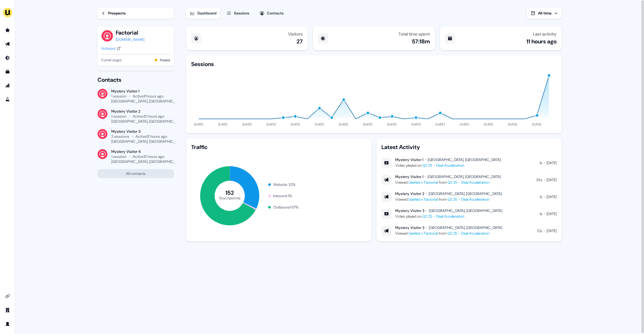  What do you see at coordinates (142, 152) in the screenshot?
I see `div: Mystery Visitor 4` at bounding box center [142, 152].